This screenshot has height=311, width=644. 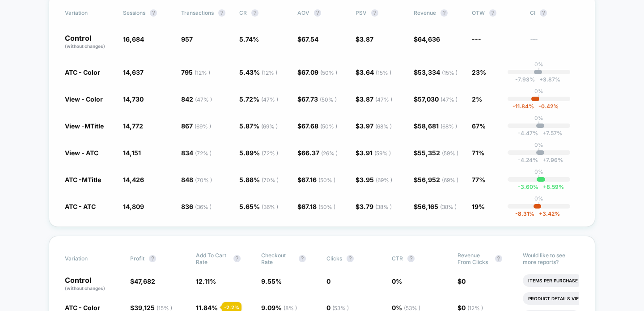 I want to click on span: 23%, so click(x=479, y=72).